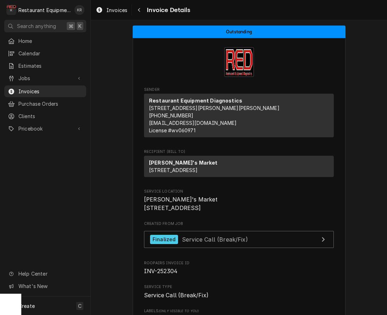  I want to click on a: Estimates, so click(45, 66).